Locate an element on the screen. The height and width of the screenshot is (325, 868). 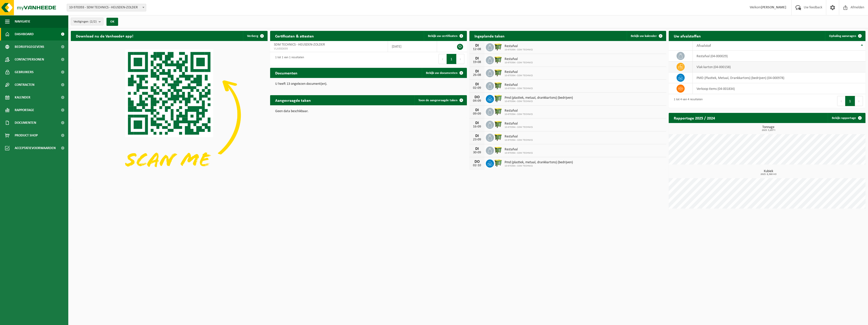
span: VLA900699 is located at coordinates (329, 49).